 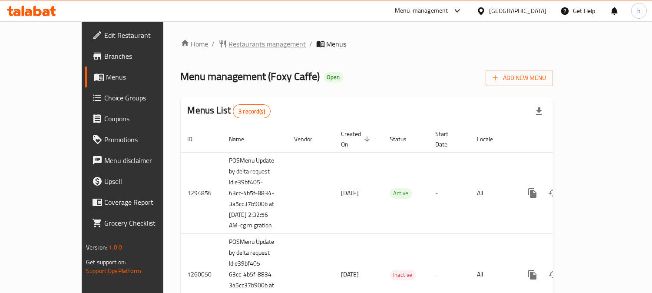 I want to click on span: Edit Restaurant, so click(x=144, y=35).